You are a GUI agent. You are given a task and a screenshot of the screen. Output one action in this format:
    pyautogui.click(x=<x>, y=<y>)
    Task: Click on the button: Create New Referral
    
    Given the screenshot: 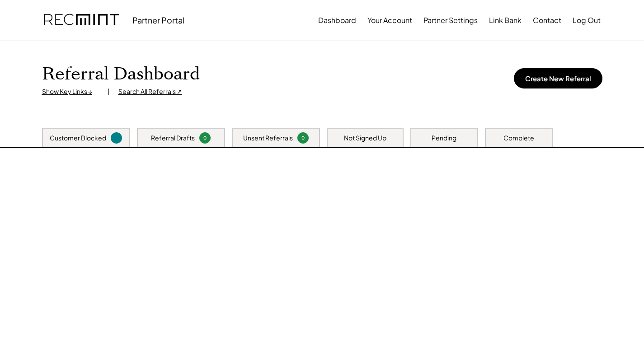 What is the action you would take?
    pyautogui.click(x=558, y=78)
    